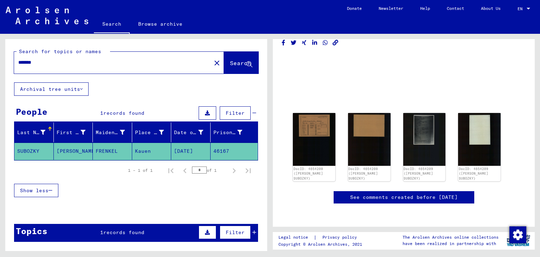  Describe the element at coordinates (140, 170) in the screenshot. I see `div: 1 – 1 of 1` at that location.